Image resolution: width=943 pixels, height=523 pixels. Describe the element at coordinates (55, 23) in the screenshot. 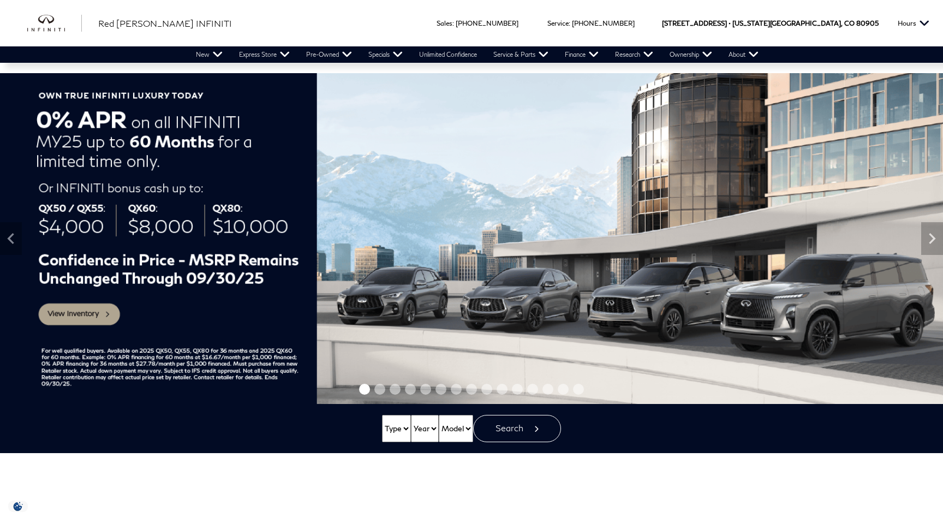

I see `img: INFINITI` at that location.